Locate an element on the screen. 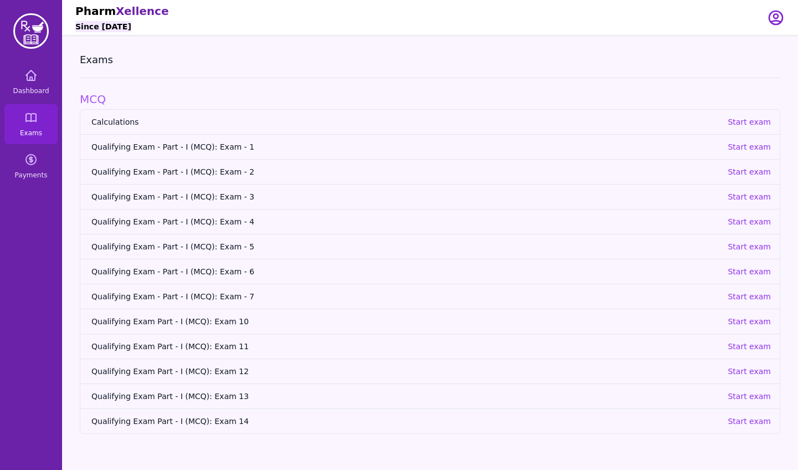 The height and width of the screenshot is (470, 798). a: Qualifying Exam Part - I (MCQ): Exam 11Start exam is located at coordinates (430, 346).